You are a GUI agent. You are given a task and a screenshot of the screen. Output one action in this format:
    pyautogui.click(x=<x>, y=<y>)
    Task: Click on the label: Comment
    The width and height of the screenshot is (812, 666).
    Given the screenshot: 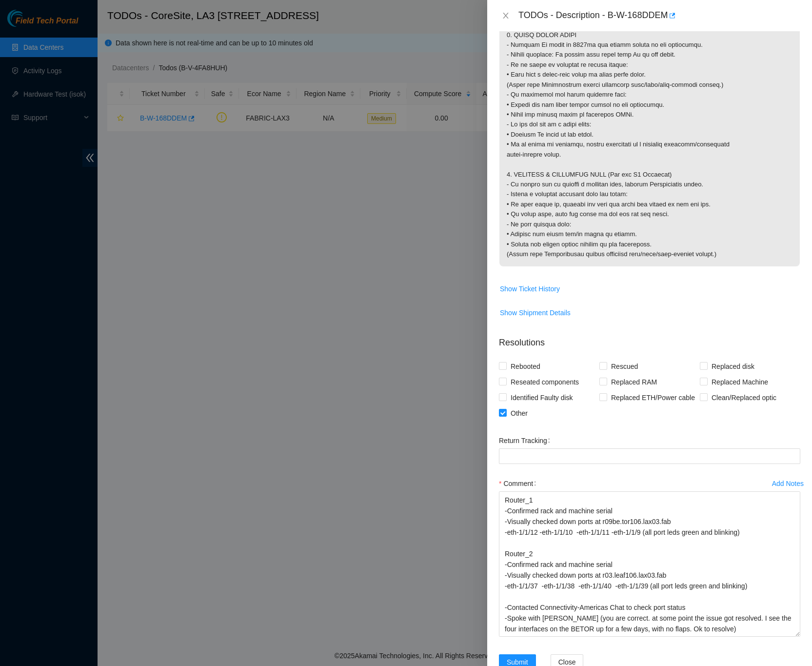 What is the action you would take?
    pyautogui.click(x=519, y=483)
    